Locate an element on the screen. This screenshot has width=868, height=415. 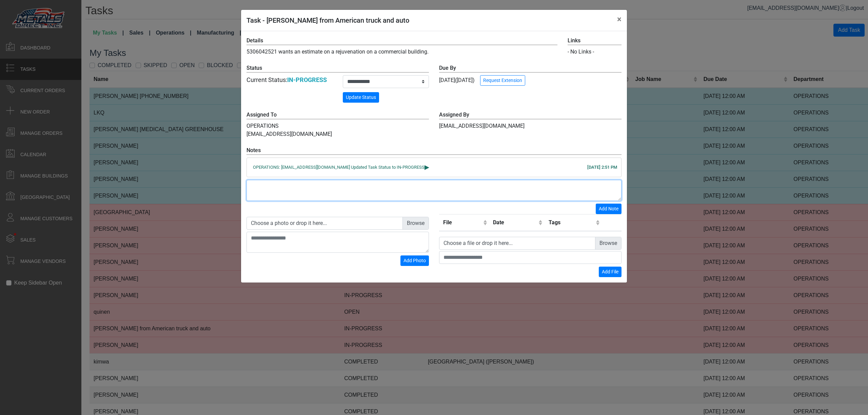
span: Add Photo is located at coordinates (415, 260).